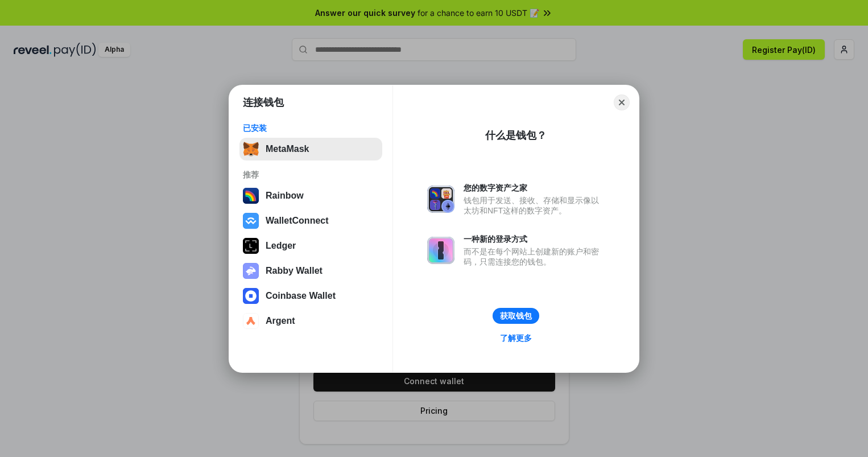 The image size is (868, 457). I want to click on div: 您的数字资产之家, so click(534, 188).